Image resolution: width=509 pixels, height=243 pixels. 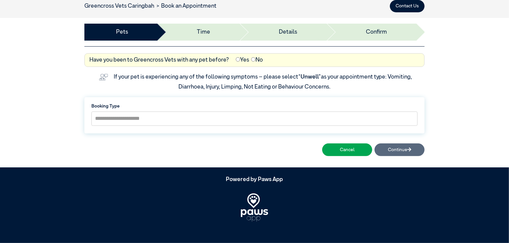 What do you see at coordinates (254, 180) in the screenshot?
I see `h5: Powered by Paws App` at bounding box center [254, 180].